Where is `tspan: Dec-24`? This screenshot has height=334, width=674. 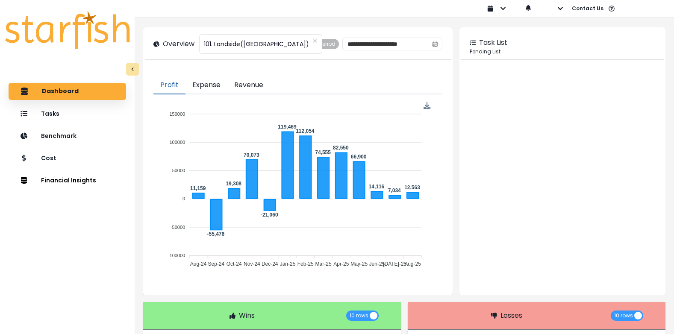
tspan: Dec-24 is located at coordinates (270, 264).